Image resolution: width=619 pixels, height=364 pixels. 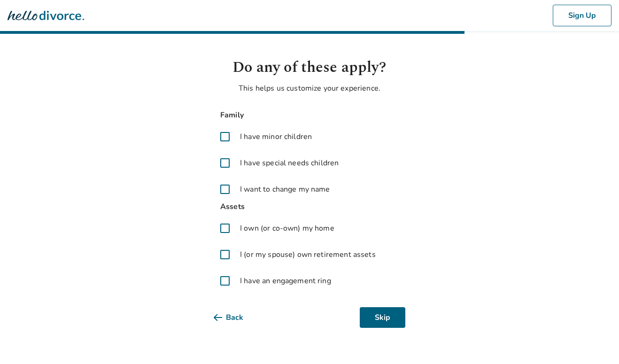 I want to click on span: Family, so click(x=310, y=115).